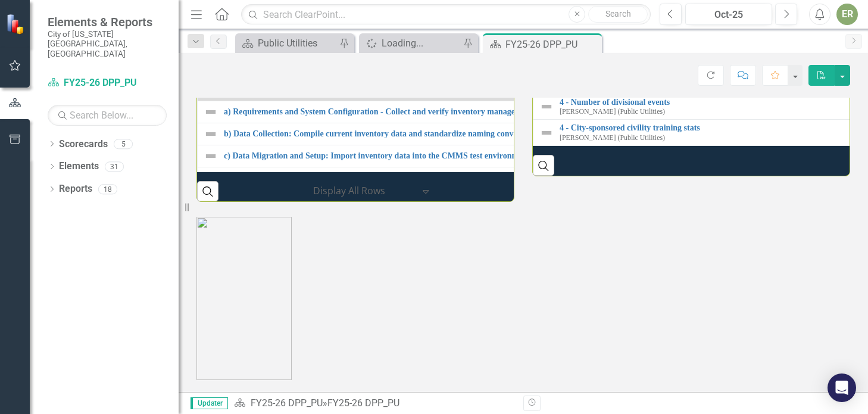 This screenshot has width=868, height=414. What do you see at coordinates (729, 15) in the screenshot?
I see `div: Oct-25` at bounding box center [729, 15].